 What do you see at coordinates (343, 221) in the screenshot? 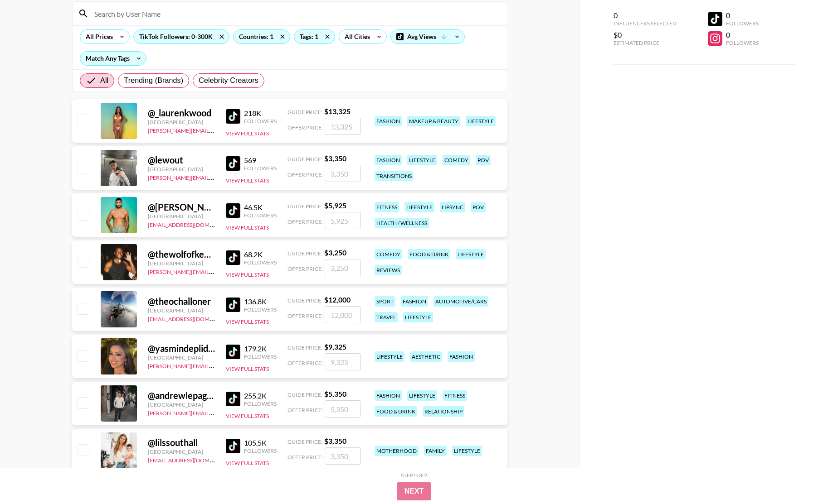
I see `input: 5,925` at bounding box center [343, 221].